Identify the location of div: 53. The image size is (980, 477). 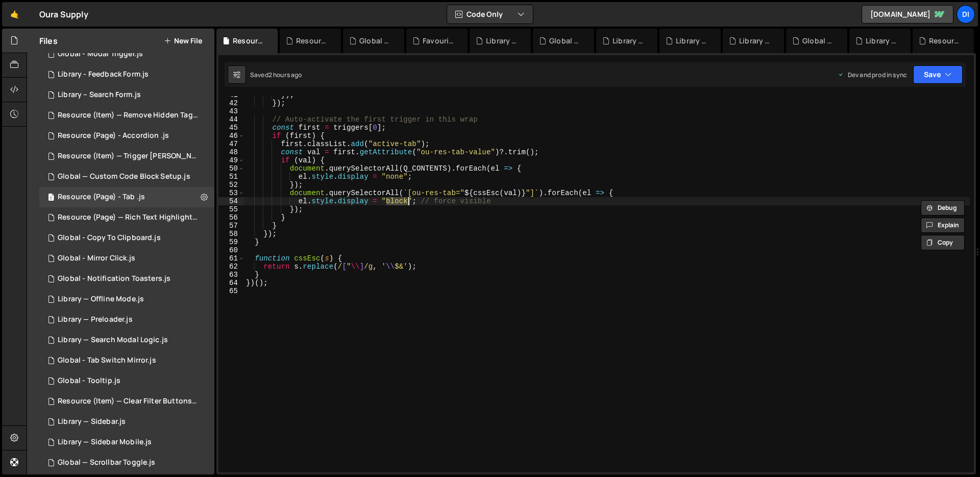
(231, 193).